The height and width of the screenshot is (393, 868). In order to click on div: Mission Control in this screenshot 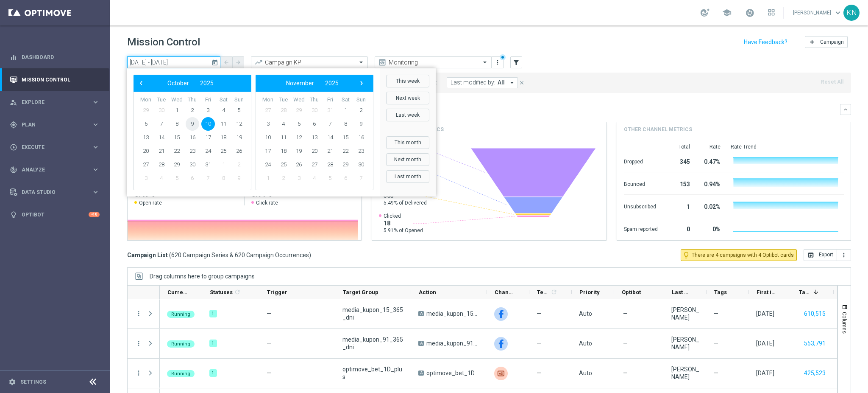, I will do `click(54, 79)`.